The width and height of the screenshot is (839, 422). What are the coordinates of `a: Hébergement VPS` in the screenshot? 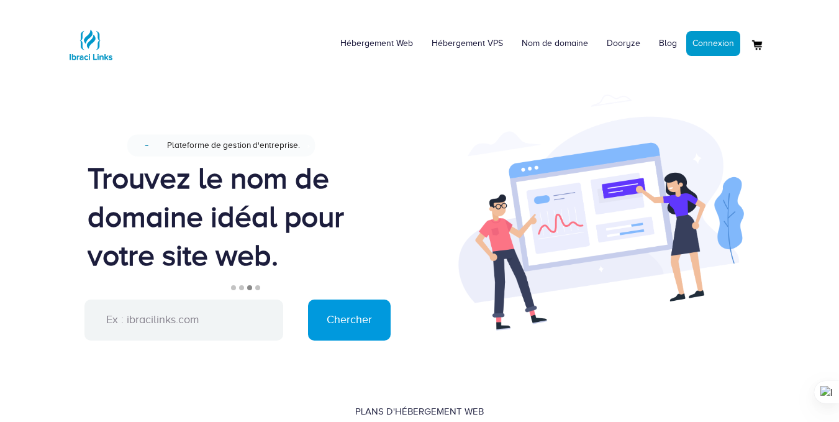 It's located at (467, 43).